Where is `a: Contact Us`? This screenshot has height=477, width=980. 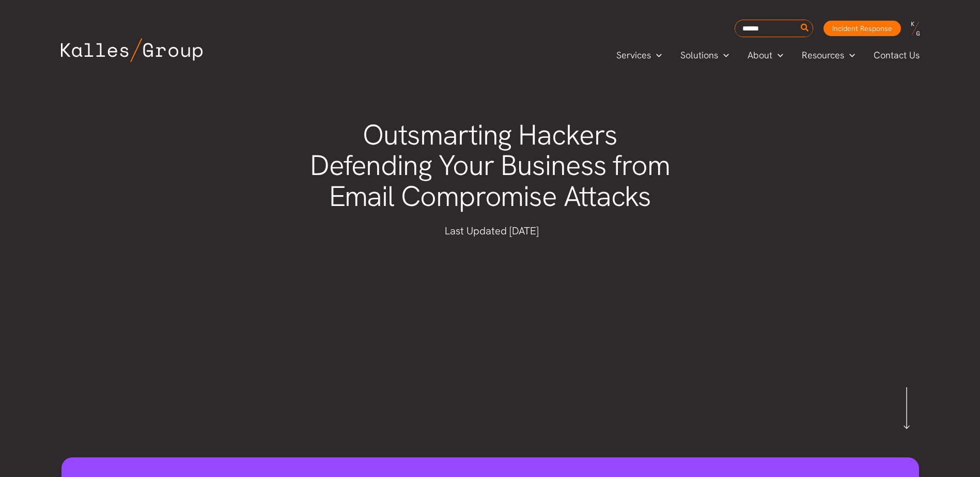 a: Contact Us is located at coordinates (897, 55).